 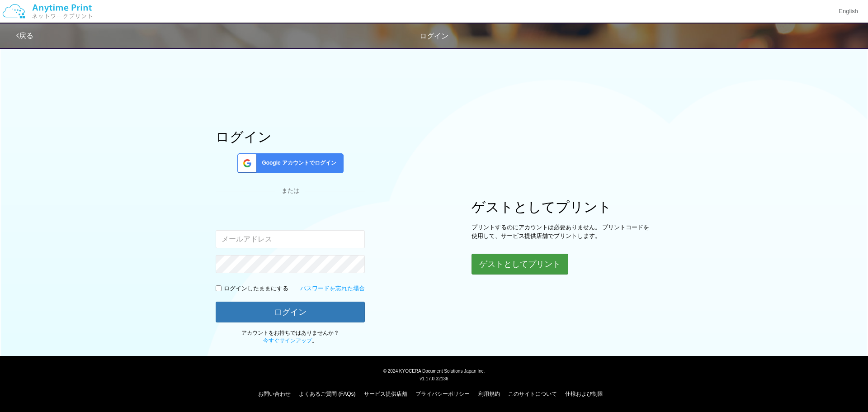 I want to click on a: 仕様および制限, so click(x=584, y=394).